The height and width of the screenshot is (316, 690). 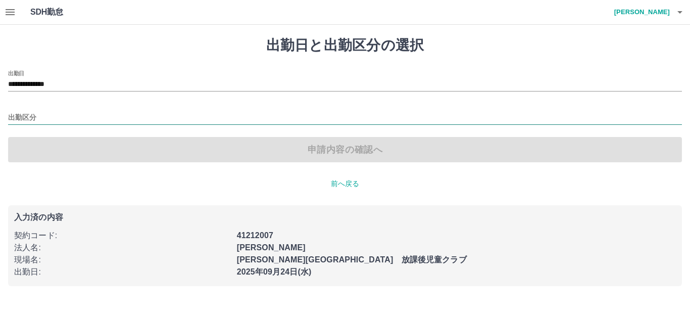 I want to click on b: 41212007, so click(x=255, y=235).